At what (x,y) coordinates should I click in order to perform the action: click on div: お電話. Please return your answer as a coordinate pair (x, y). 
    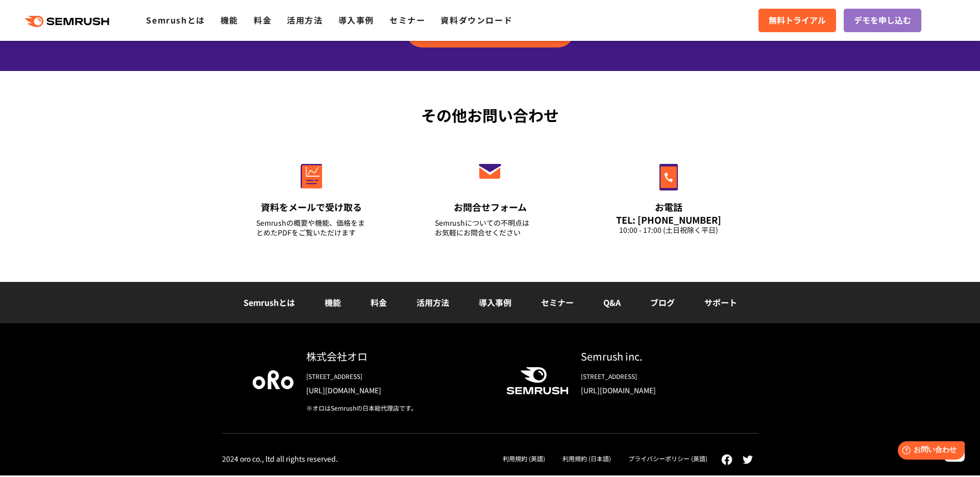
    Looking at the image, I should click on (668, 207).